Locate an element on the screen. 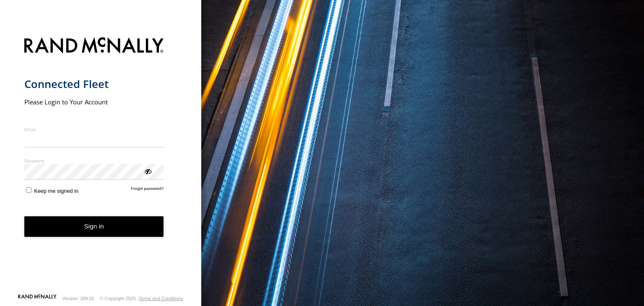 The height and width of the screenshot is (306, 644). h2: Please Login to Your Account is located at coordinates (94, 102).